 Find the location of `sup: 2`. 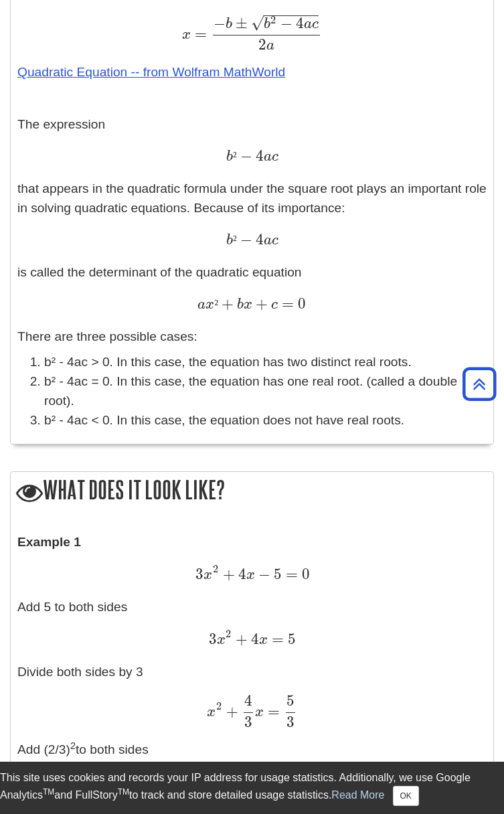

sup: 2 is located at coordinates (73, 745).